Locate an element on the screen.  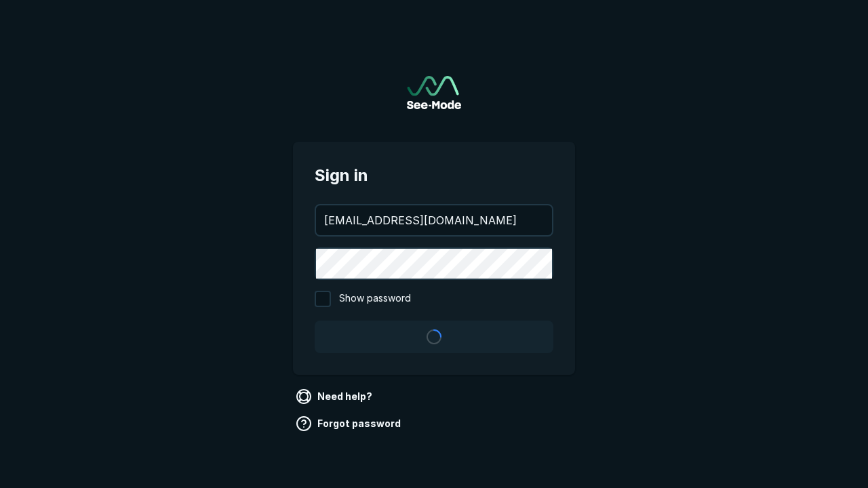
a: Go to sign in is located at coordinates (434, 93).